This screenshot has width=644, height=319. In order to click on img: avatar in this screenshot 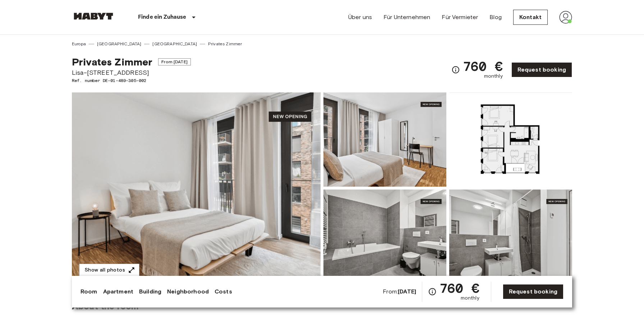, I will do `click(565, 17)`.